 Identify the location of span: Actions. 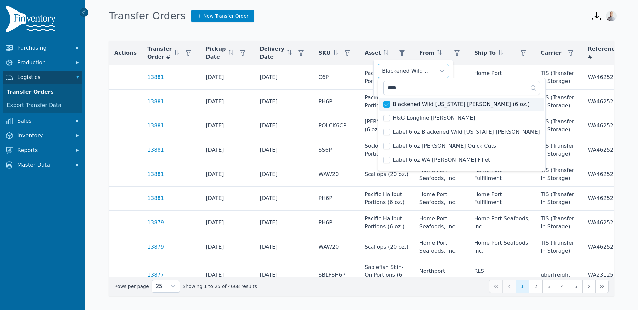
(125, 53).